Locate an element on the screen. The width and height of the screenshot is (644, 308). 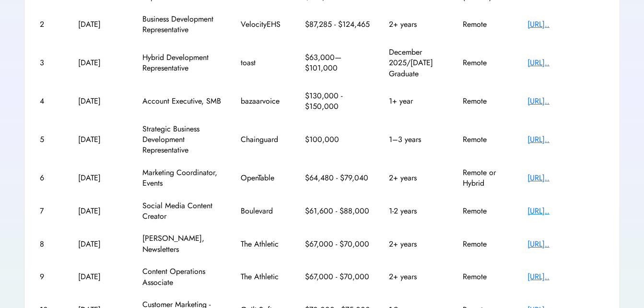
div: 2 is located at coordinates (50, 24).